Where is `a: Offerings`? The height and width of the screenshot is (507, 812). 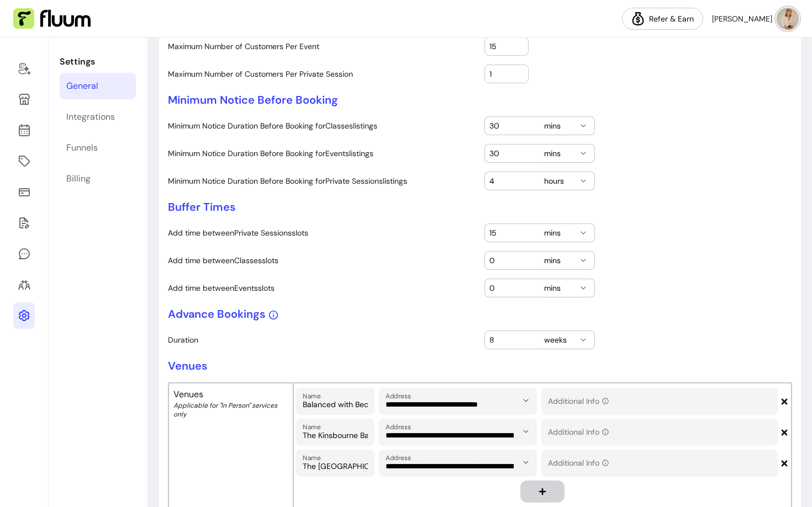 a: Offerings is located at coordinates (24, 161).